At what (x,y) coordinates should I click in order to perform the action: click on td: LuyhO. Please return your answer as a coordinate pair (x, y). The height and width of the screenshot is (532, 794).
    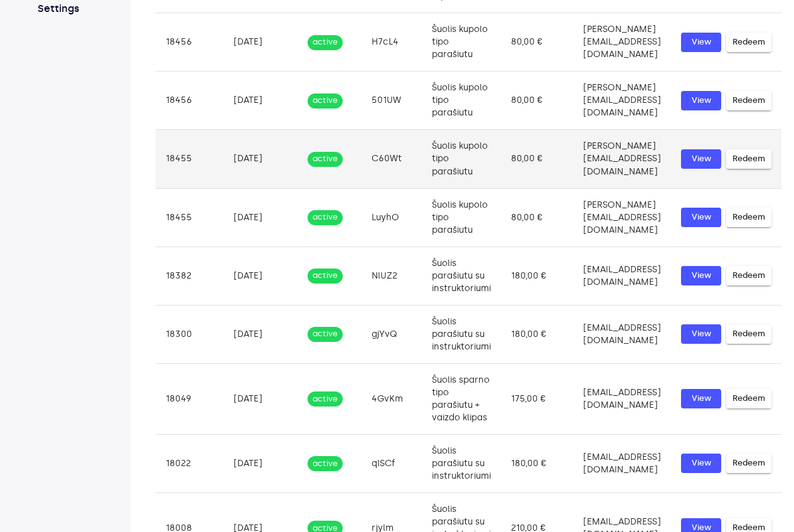
    Looking at the image, I should click on (391, 217).